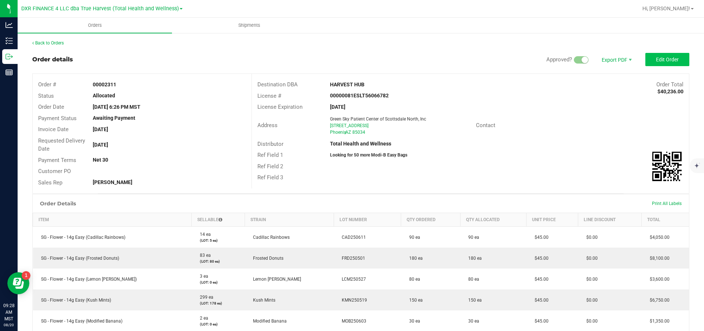 This screenshot has height=331, width=704. I want to click on span: 3 ea, so click(202, 276).